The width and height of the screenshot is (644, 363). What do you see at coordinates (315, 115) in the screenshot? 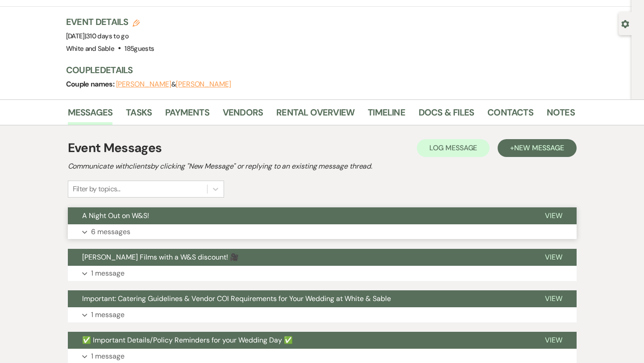
I see `a: Rental Overview` at bounding box center [315, 115].